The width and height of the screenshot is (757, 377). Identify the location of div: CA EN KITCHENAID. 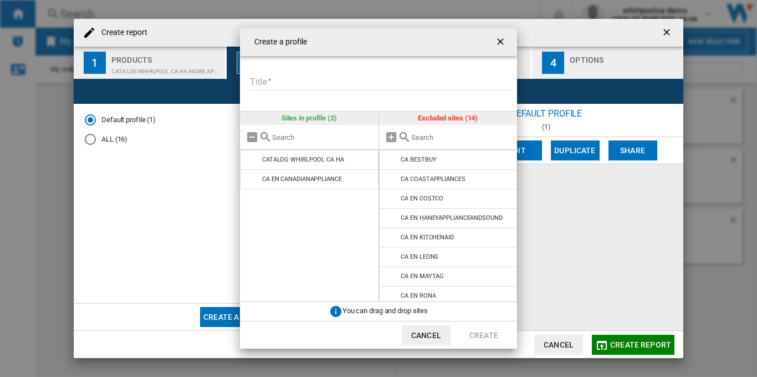
(427, 237).